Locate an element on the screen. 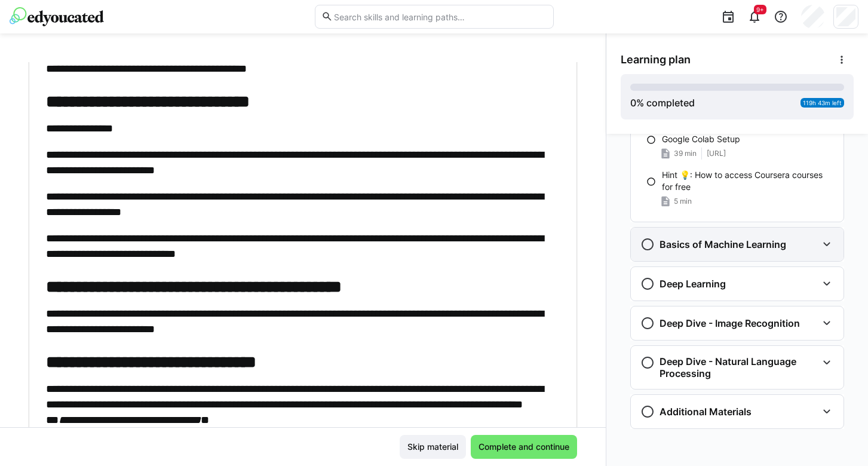 The width and height of the screenshot is (868, 466). span: Learning plan is located at coordinates (655, 60).